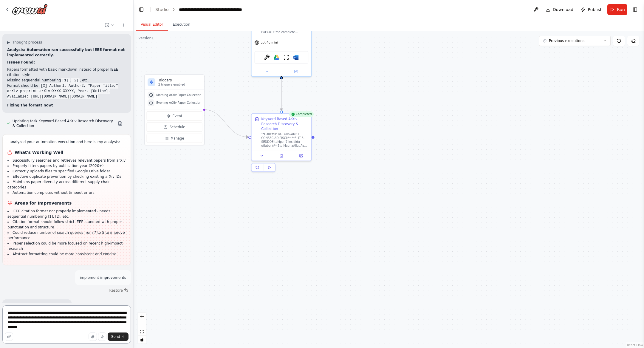 The image size is (644, 348). I want to click on div: CompletedKeyword-Based ArXiv Research Discovery & Collection**LOREMIP DOLORS-AMET CONSEC ADIPISCI..., so click(281, 143).